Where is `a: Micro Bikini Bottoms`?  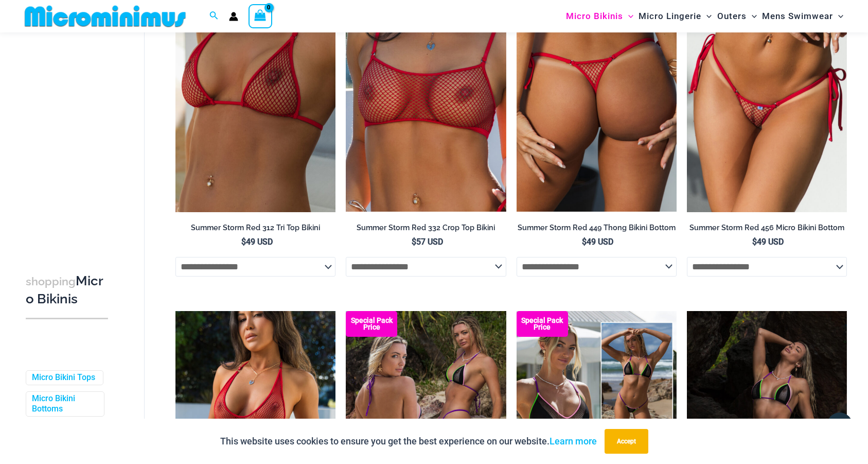
a: Micro Bikini Bottoms is located at coordinates (64, 404).